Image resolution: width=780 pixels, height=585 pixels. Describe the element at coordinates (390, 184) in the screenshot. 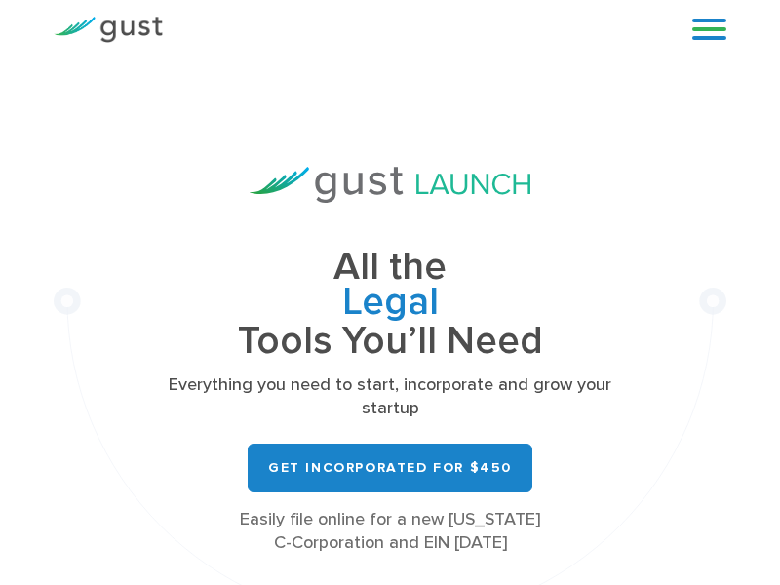

I see `img: Gust Launch Logo` at that location.